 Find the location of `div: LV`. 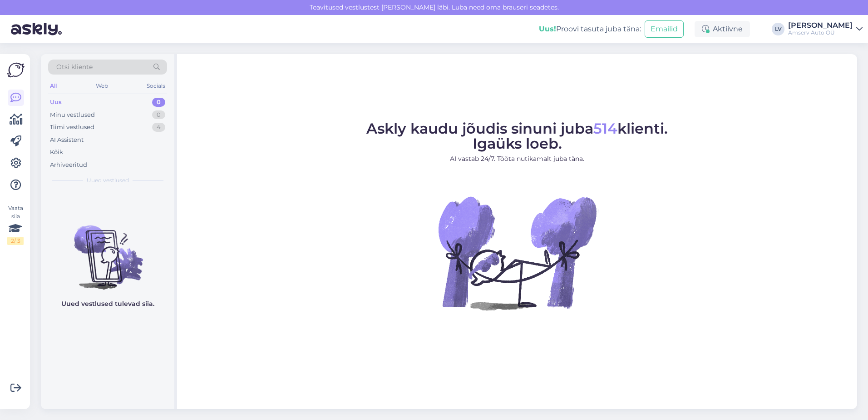

div: LV is located at coordinates (778, 29).